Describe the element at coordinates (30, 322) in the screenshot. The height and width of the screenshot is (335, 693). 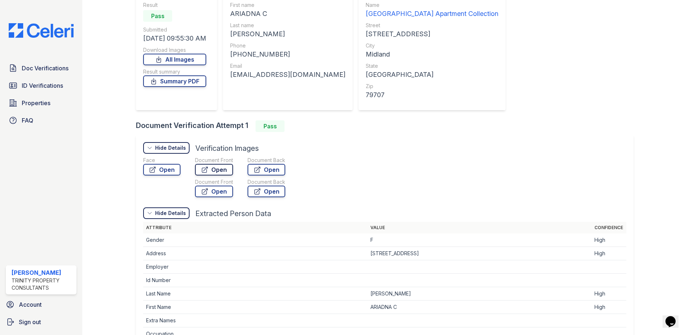
I see `span: Sign out` at that location.